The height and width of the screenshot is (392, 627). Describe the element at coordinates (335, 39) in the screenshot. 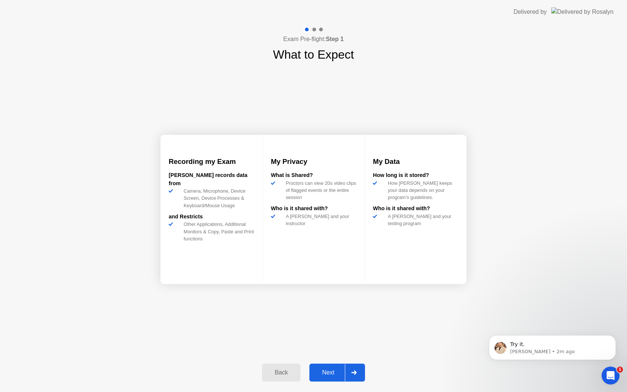

I see `b: Step 1` at that location.